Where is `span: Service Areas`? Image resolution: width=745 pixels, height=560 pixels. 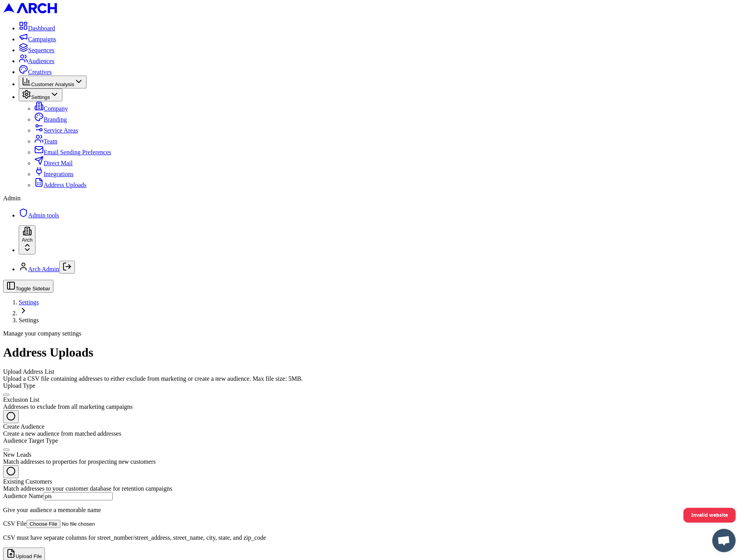
span: Service Areas is located at coordinates (61, 130).